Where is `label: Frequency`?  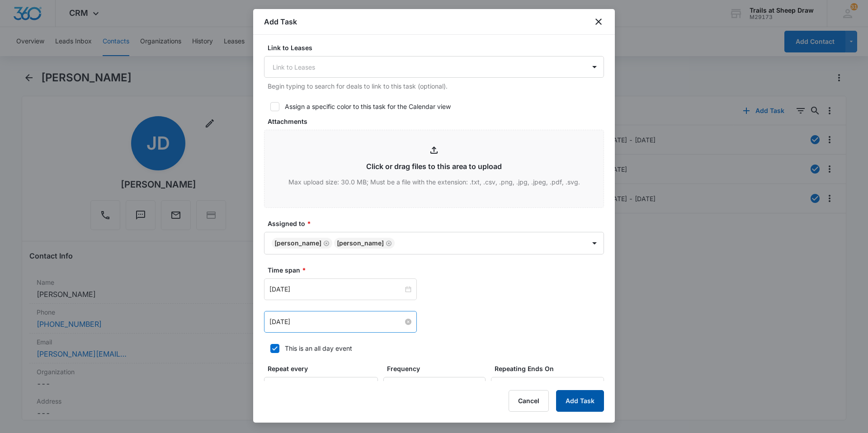 label: Frequency is located at coordinates (438, 368).